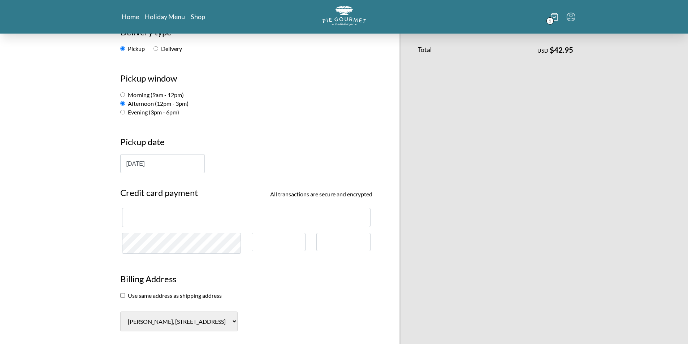 This screenshot has height=344, width=688. Describe the element at coordinates (132, 48) in the screenshot. I see `label: Pickup` at that location.